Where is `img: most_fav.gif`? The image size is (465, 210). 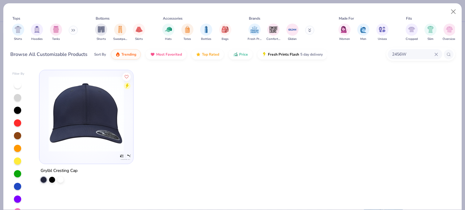
img: most_fav.gif is located at coordinates (152, 54).